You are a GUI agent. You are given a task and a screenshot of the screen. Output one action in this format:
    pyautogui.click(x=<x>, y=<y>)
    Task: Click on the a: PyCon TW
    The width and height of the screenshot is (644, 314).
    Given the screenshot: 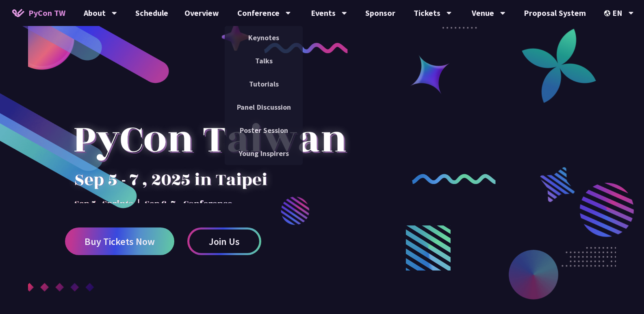 What is the action you would take?
    pyautogui.click(x=39, y=13)
    